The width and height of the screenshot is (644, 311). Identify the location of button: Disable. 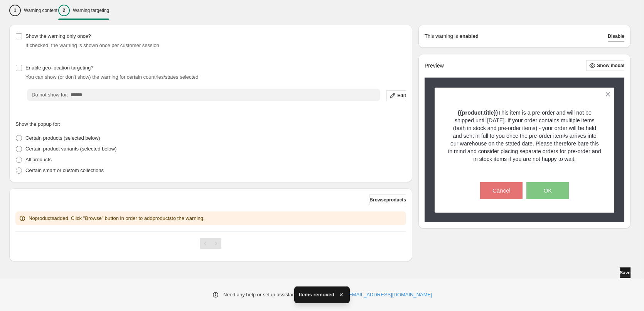
(616, 37).